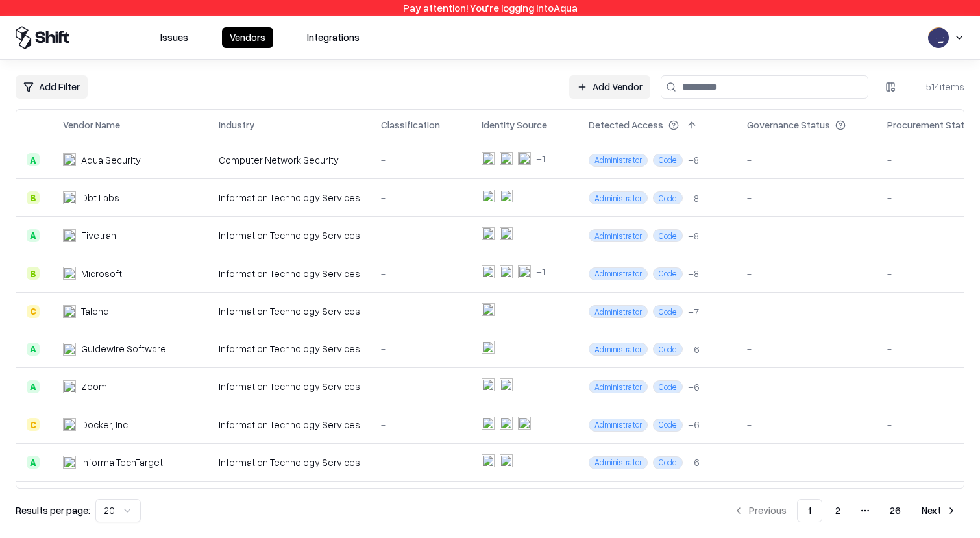 The height and width of the screenshot is (538, 980). I want to click on div: + 1, so click(541, 271).